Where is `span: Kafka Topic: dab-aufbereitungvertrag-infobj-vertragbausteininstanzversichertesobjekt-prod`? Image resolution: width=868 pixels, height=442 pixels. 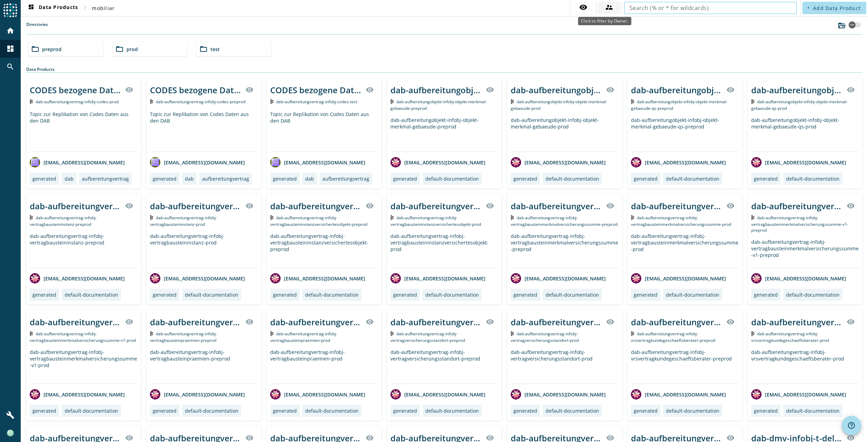
span: Kafka Topic: dab-aufbereitungvertrag-infobj-vertragbausteininstanzversichertesobjekt-prod is located at coordinates (436, 221).